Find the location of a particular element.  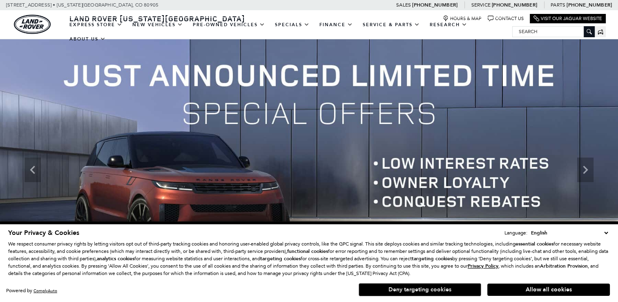

a: land-rover is located at coordinates (32, 24).